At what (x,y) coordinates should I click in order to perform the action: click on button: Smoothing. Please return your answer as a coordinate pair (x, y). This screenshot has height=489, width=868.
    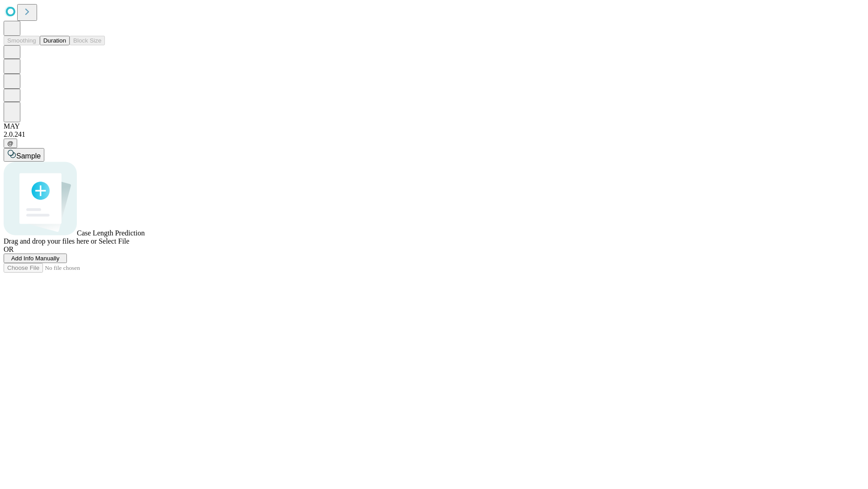
    Looking at the image, I should click on (22, 41).